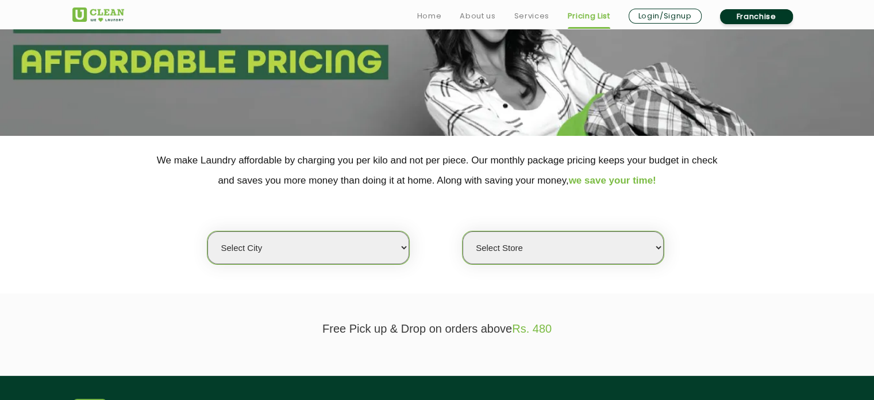 Image resolution: width=874 pixels, height=400 pixels. I want to click on a: Services, so click(531, 16).